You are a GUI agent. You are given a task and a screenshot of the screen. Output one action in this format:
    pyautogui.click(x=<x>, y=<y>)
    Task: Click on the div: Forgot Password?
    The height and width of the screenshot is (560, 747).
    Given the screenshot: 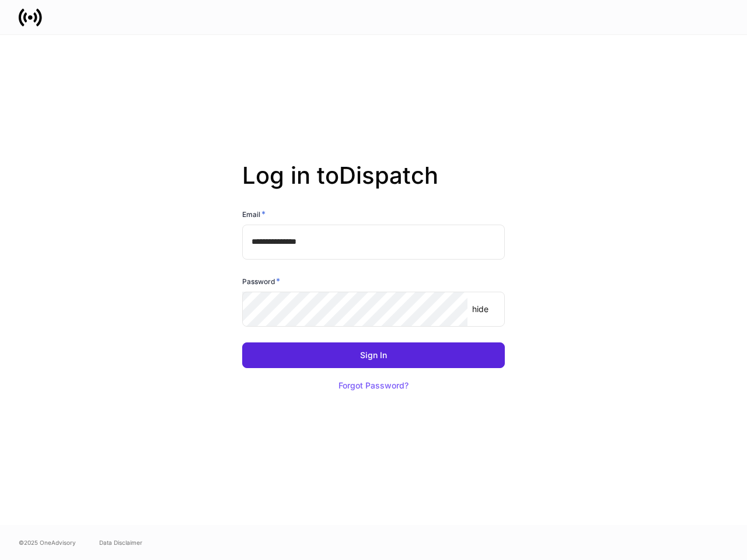 What is the action you would take?
    pyautogui.click(x=374, y=385)
    